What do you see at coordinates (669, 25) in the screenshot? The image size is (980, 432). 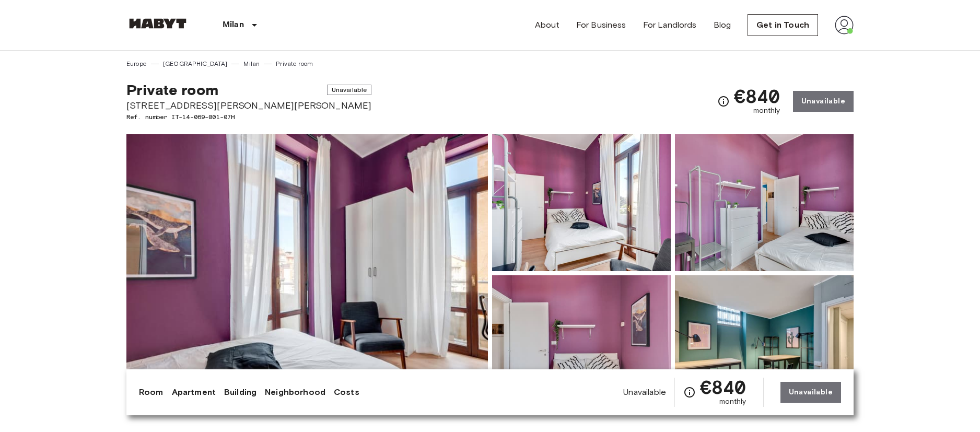 I see `a: For Landlords` at bounding box center [669, 25].